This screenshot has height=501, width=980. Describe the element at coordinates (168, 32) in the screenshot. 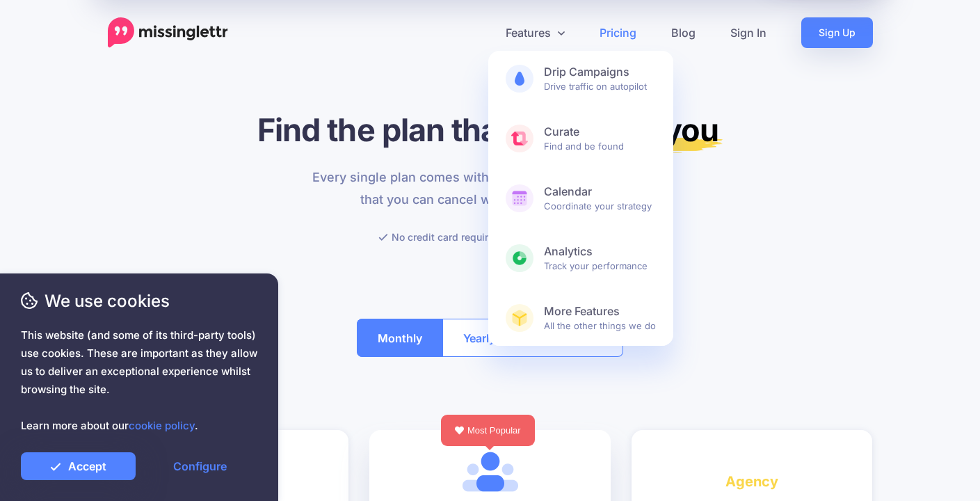

I see `a: Home` at that location.